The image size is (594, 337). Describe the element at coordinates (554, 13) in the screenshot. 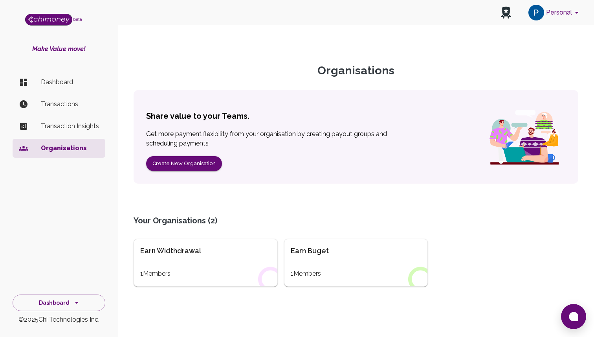

I see `button: account of current user` at that location.